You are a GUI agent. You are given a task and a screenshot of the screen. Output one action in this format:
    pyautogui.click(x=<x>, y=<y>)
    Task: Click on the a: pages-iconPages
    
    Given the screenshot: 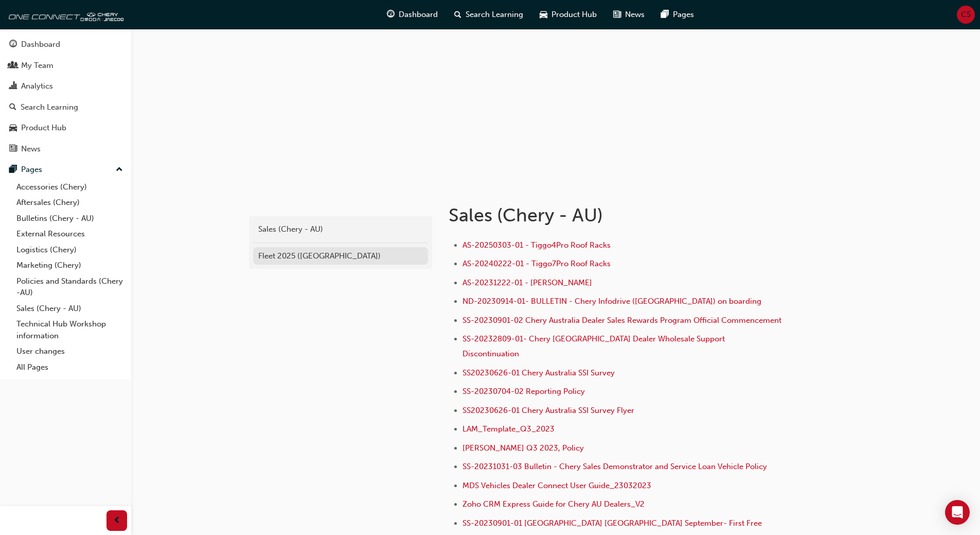 What is the action you would take?
    pyautogui.click(x=678, y=15)
    